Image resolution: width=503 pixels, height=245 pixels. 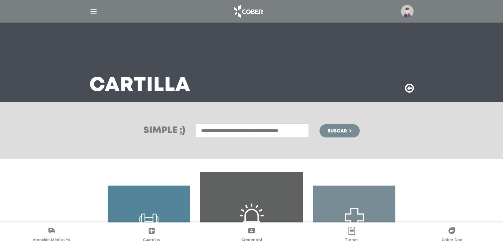 What do you see at coordinates (164, 131) in the screenshot?
I see `h3: Simple ;)` at bounding box center [164, 131].